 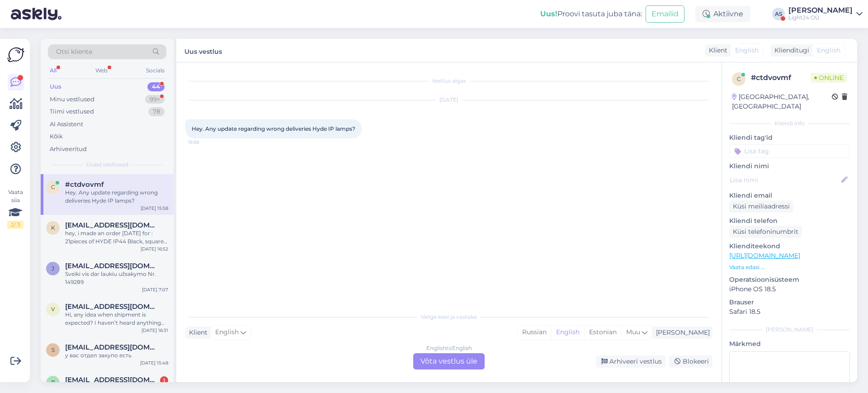 I want to click on span: s, so click(x=53, y=350).